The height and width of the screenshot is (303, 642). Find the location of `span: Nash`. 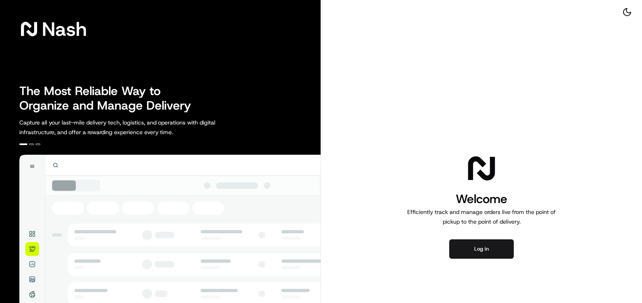

span: Nash is located at coordinates (64, 29).